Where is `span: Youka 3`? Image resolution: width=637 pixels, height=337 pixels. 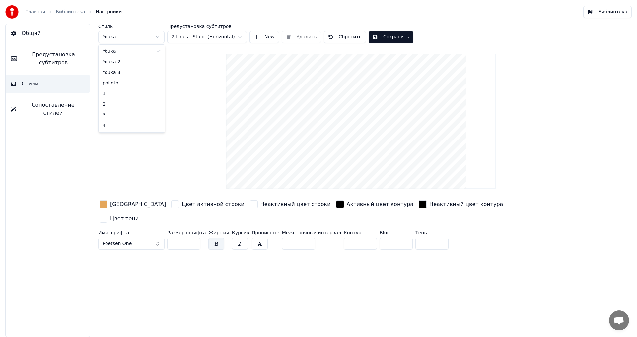
span: Youka 3 is located at coordinates (112, 73).